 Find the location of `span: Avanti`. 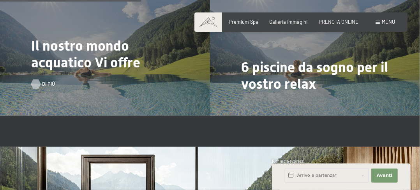

span: Avanti is located at coordinates (385, 176).